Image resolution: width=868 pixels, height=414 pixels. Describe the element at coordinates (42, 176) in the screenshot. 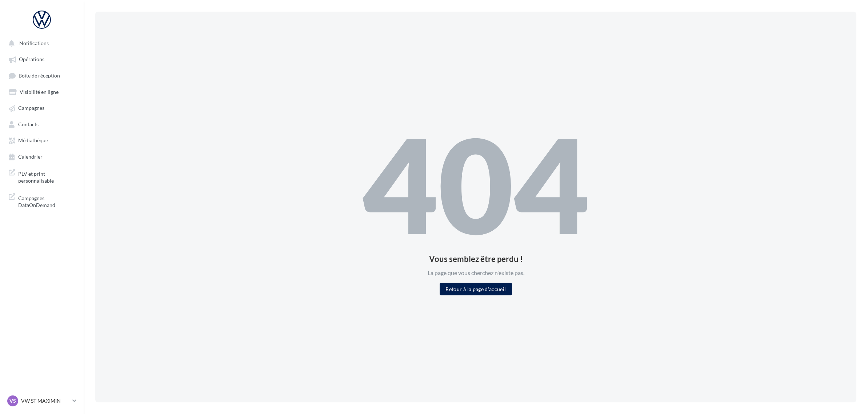

I see `a: PLV et print personnalisable` at that location.